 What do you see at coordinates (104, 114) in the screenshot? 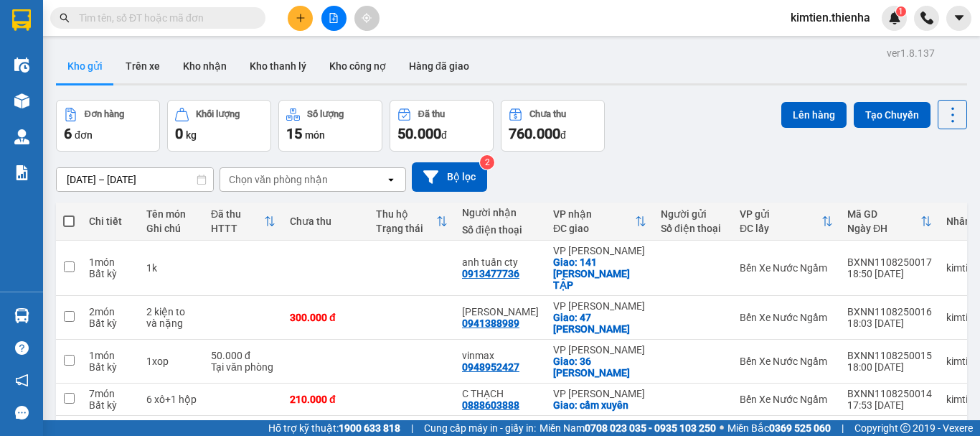
I see `div: Đơn hàng` at bounding box center [104, 114].